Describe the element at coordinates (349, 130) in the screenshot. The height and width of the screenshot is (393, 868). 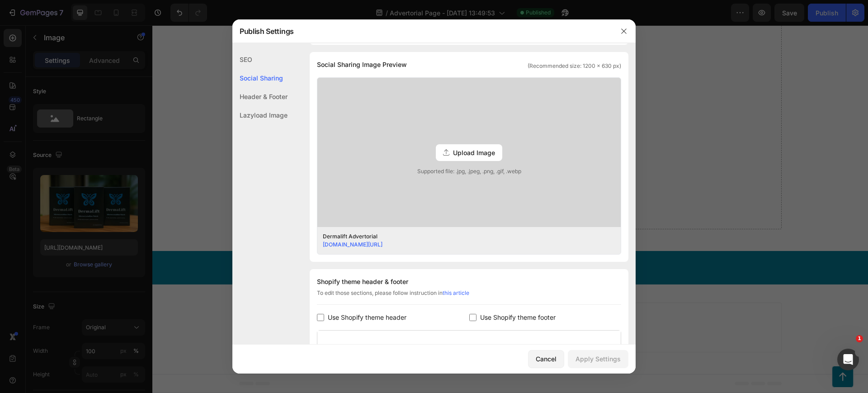
I see `div: 07` at that location.